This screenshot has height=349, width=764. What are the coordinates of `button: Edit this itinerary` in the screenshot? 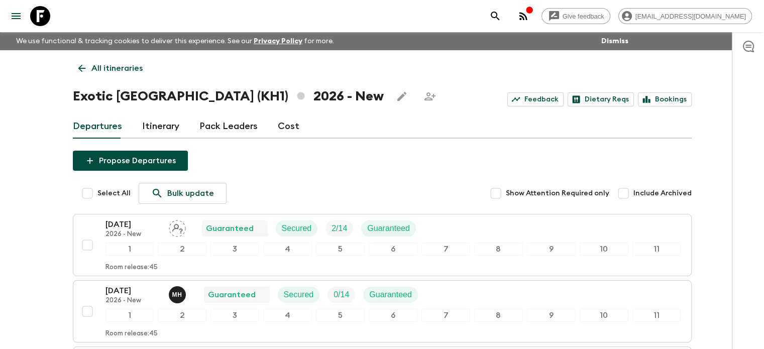 It's located at (402, 96).